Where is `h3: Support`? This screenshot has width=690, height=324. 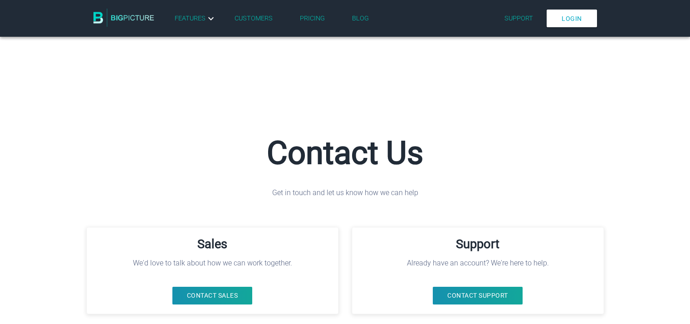
h3: Support is located at coordinates (478, 244).